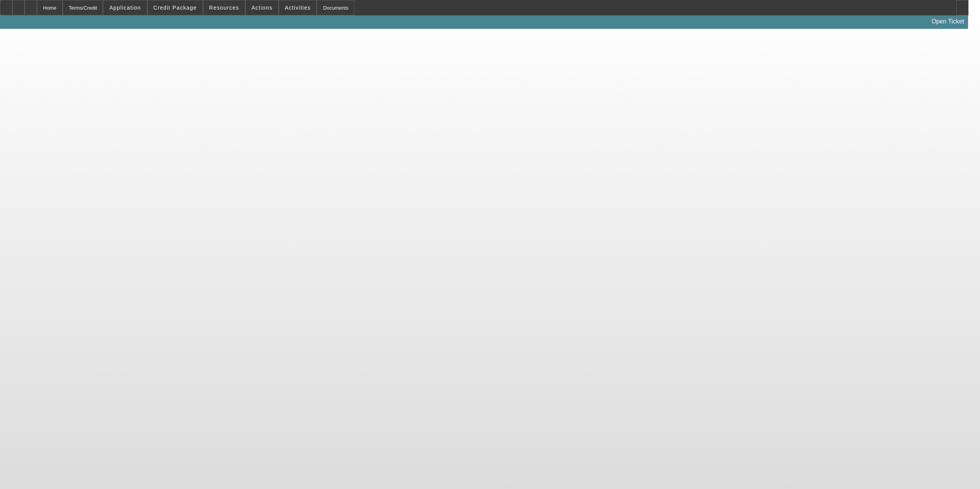 The image size is (980, 489). Describe the element at coordinates (948, 22) in the screenshot. I see `a: Open Ticket` at that location.